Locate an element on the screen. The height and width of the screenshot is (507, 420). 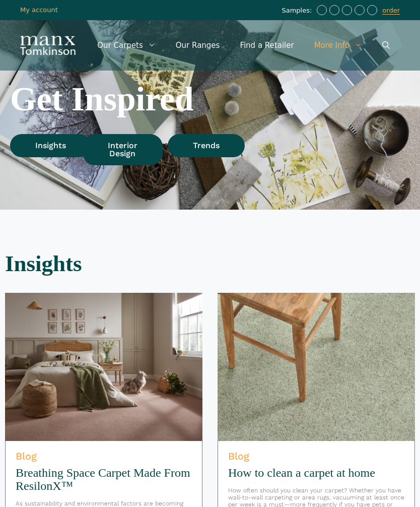
a: Open Search Bar is located at coordinates (386, 45).